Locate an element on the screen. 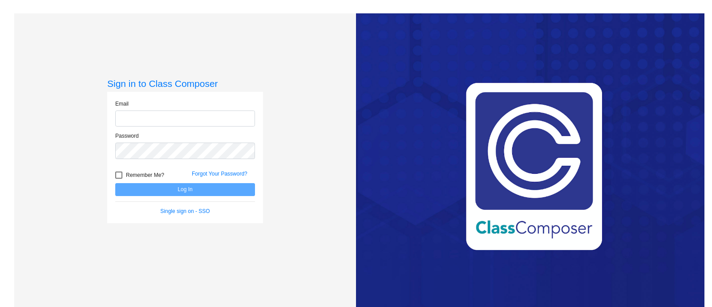 Image resolution: width=712 pixels, height=307 pixels. a: Forgot Your Password? is located at coordinates (219, 174).